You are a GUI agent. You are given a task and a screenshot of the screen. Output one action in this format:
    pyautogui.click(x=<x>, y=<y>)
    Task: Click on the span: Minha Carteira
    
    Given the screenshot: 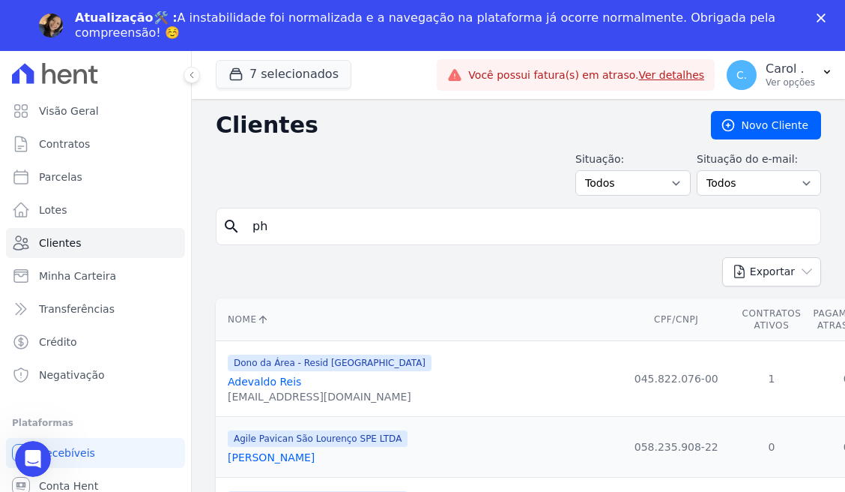 What is the action you would take?
    pyautogui.click(x=77, y=276)
    